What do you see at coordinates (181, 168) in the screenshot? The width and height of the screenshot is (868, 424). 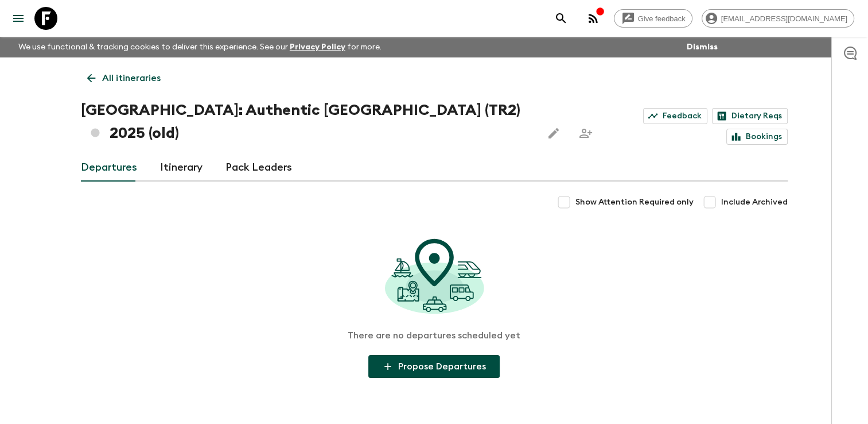 I see `a: Itinerary` at bounding box center [181, 168].